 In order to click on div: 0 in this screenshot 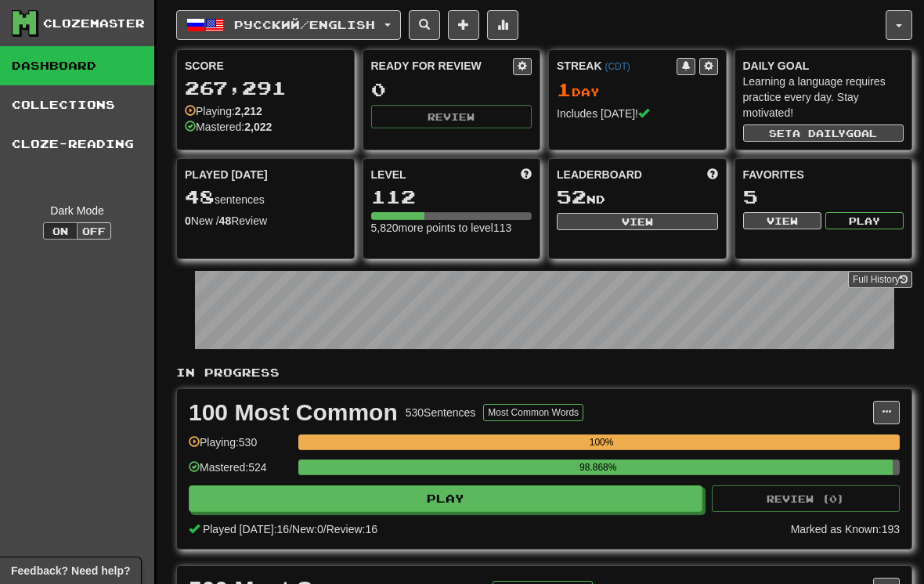, I will do `click(452, 89)`.